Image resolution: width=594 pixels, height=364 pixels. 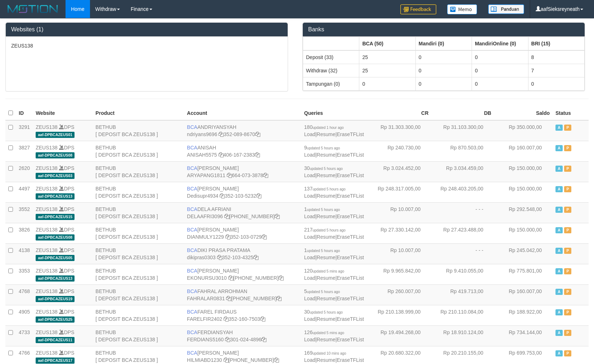 What do you see at coordinates (24, 233) in the screenshot?
I see `td: 3826` at bounding box center [24, 233].